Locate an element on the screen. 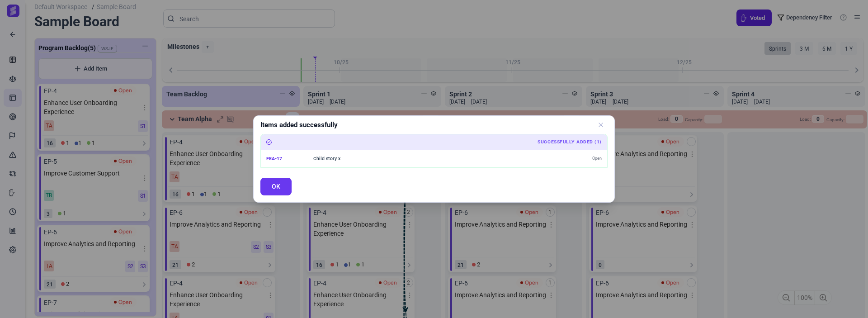 The image size is (868, 318). span: OK is located at coordinates (276, 186).